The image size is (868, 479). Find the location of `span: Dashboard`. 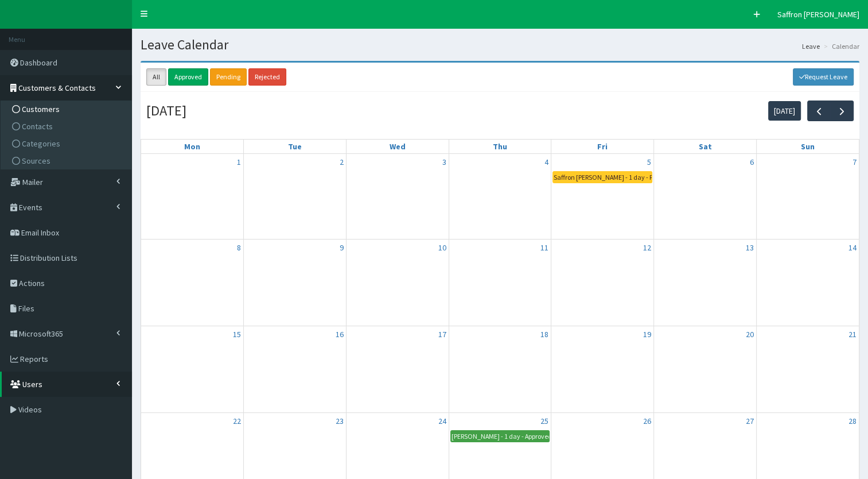

span: Dashboard is located at coordinates (38, 62).